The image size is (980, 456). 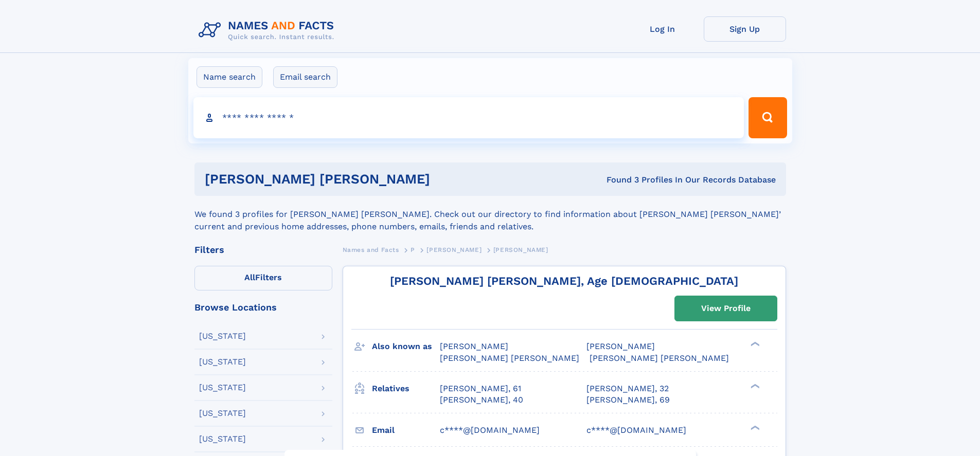 I want to click on div: Filters, so click(x=263, y=250).